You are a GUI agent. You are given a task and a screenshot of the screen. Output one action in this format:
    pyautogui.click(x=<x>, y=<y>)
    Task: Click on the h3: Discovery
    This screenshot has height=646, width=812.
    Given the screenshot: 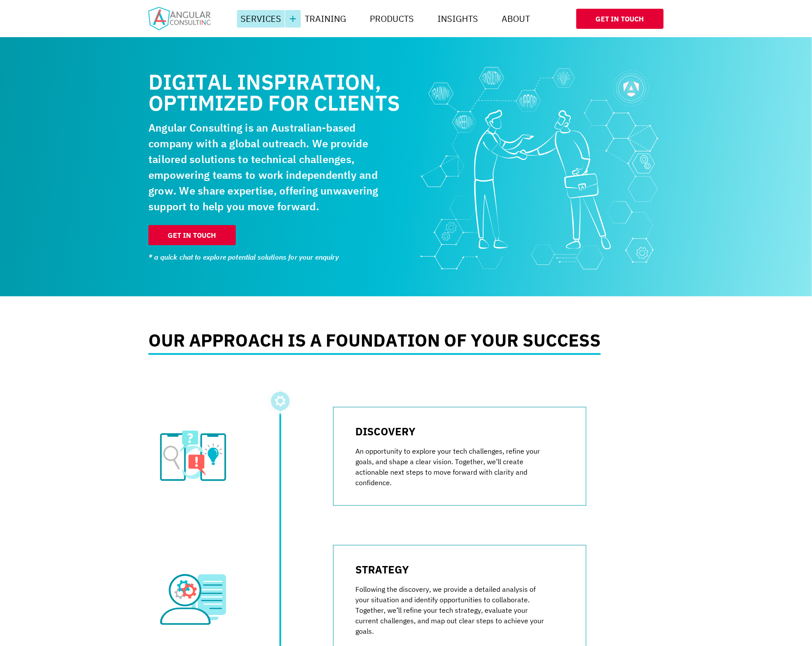 What is the action you would take?
    pyautogui.click(x=453, y=432)
    